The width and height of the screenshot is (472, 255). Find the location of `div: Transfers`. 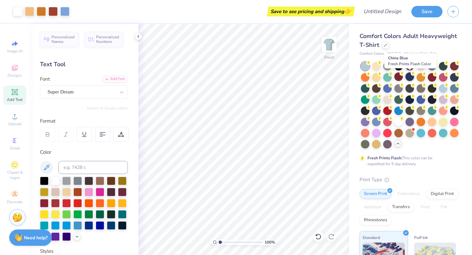

div: Transfers is located at coordinates (401, 207).